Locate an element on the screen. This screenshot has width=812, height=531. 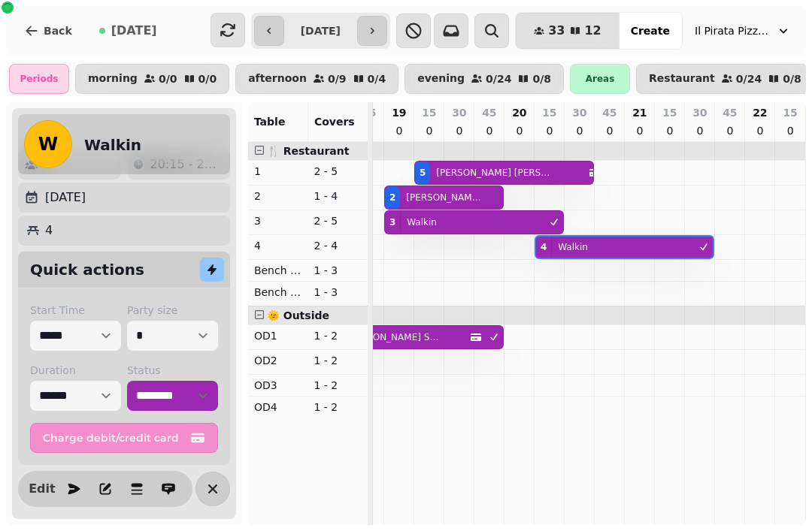
label: Duration is located at coordinates (75, 370).